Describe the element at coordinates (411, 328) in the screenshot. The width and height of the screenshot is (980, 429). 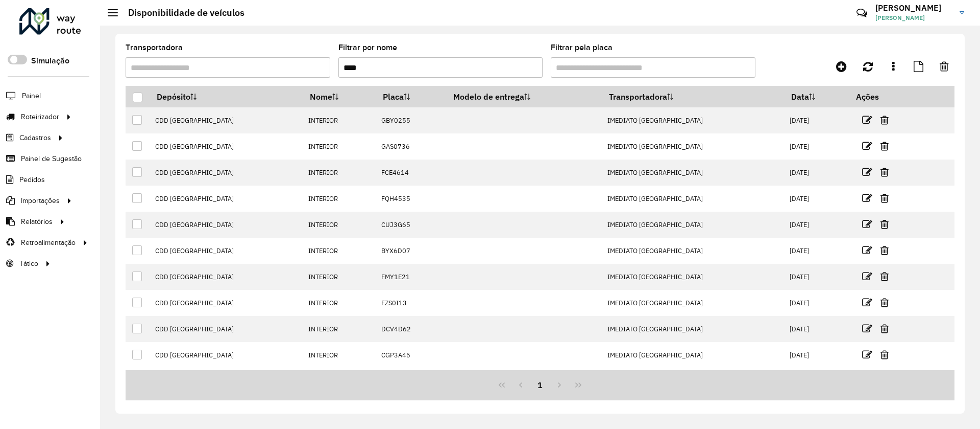
I see `td: DCV4D62` at that location.